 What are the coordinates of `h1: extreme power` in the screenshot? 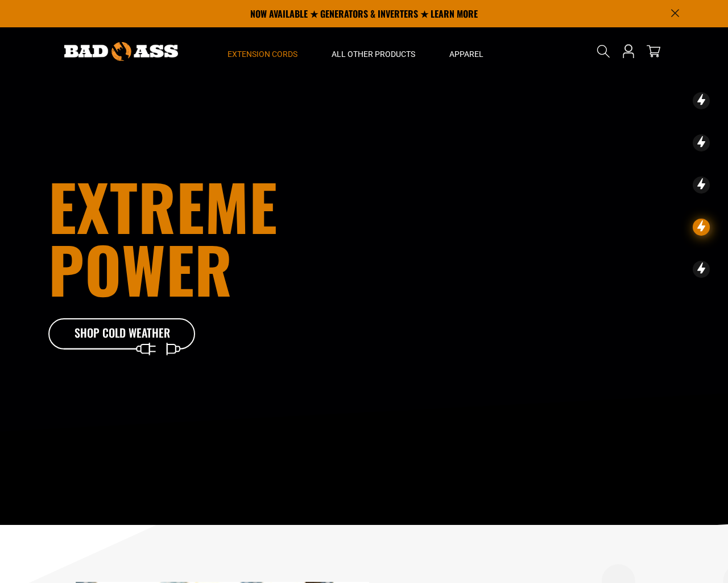 It's located at (238, 237).